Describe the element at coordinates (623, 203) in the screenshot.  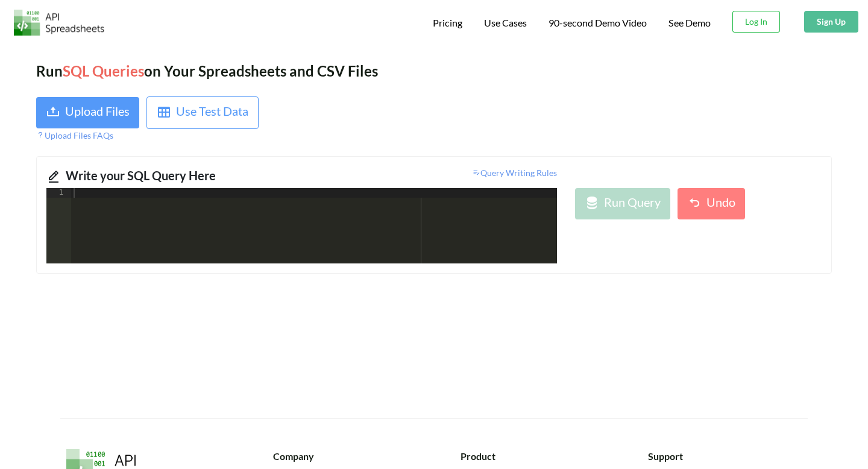
I see `button: Run Query` at that location.